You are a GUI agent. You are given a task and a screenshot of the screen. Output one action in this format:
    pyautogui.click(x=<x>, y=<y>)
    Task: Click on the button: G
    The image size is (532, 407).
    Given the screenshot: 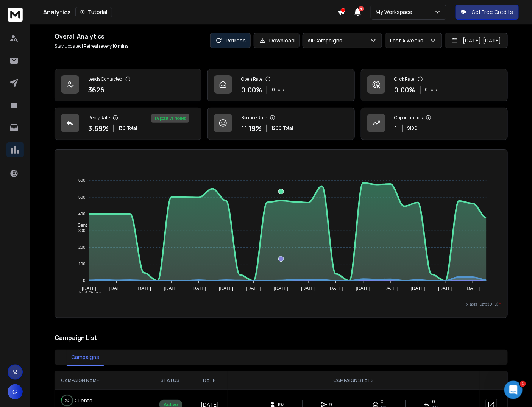 What is the action you would take?
    pyautogui.click(x=15, y=392)
    